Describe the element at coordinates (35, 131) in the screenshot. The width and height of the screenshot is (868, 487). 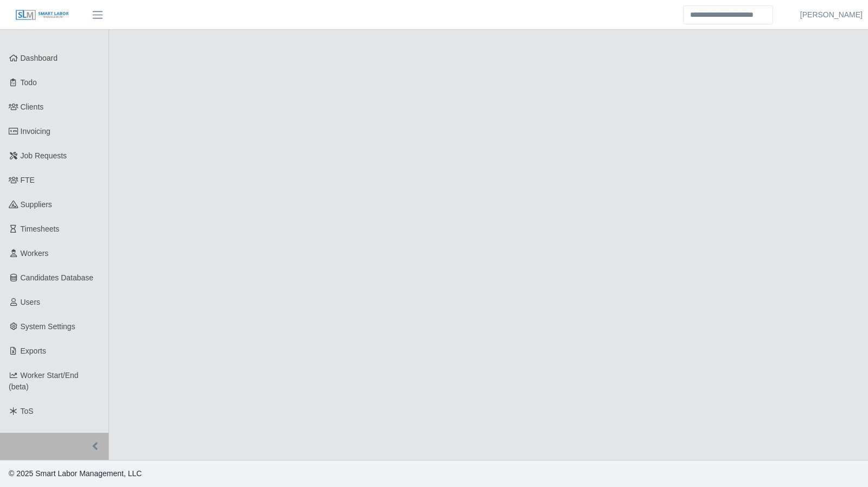
I see `span: Invoicing` at that location.